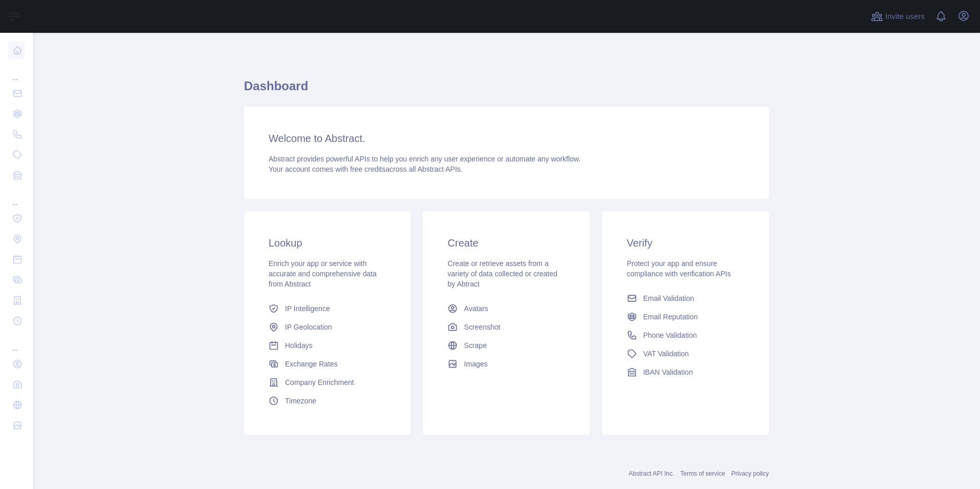 The height and width of the screenshot is (489, 980). What do you see at coordinates (299, 345) in the screenshot?
I see `span: Holidays` at bounding box center [299, 345].